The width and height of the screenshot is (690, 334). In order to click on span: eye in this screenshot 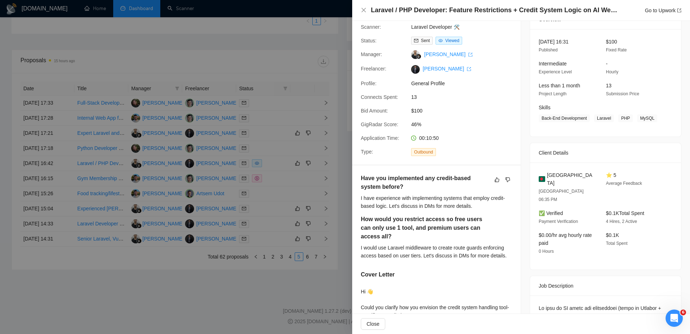, I will do `click(440, 41)`.